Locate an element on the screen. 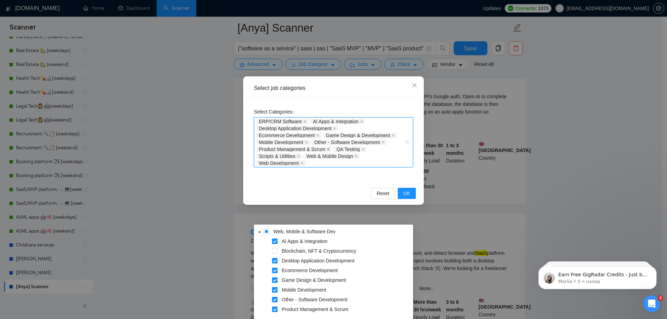 This screenshot has width=667, height=319. button: Reset is located at coordinates (383, 194).